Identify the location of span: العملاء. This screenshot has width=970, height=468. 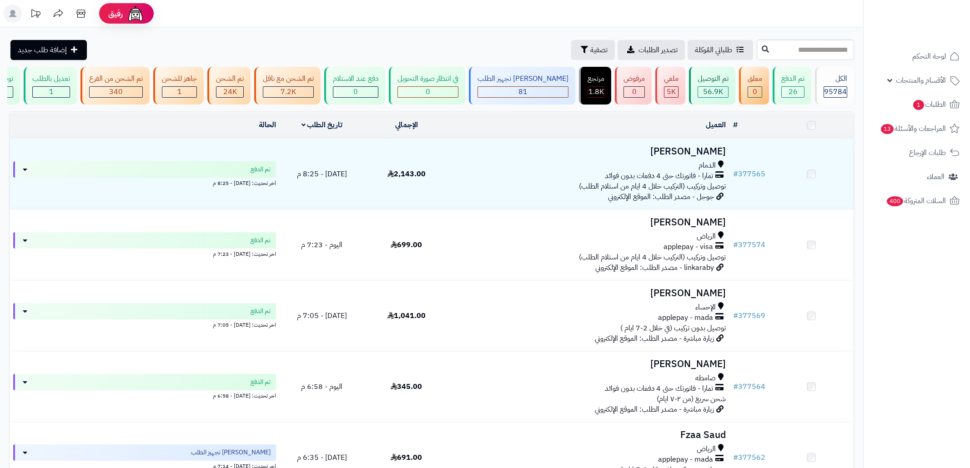
(935, 177).